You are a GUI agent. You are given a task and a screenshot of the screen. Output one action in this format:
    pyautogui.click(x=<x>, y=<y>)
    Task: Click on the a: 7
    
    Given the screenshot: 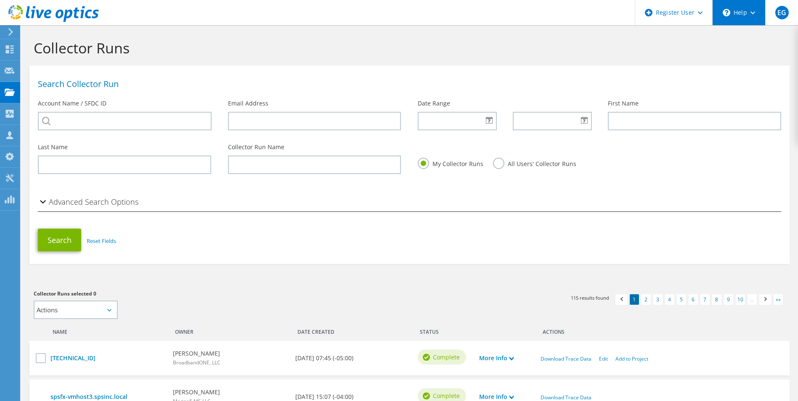 What is the action you would take?
    pyautogui.click(x=705, y=299)
    